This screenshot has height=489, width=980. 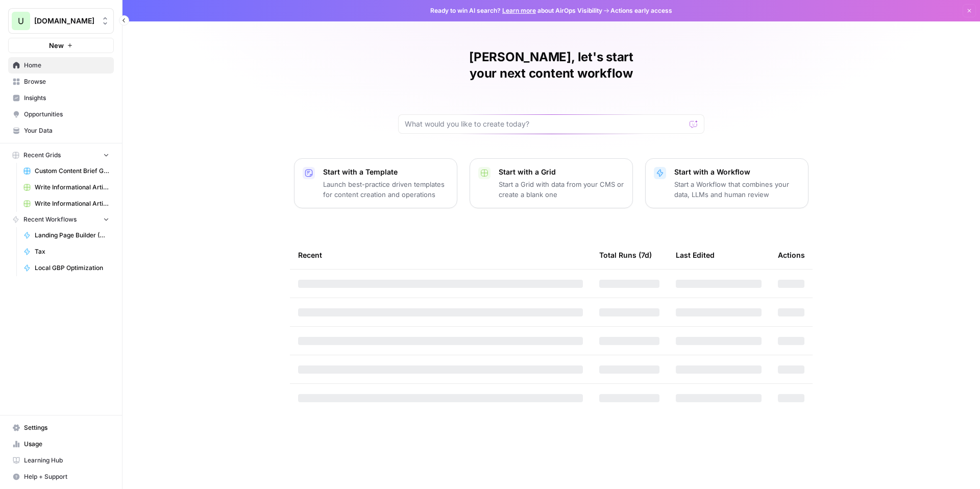 I want to click on span: Local GBP Optimization, so click(x=72, y=268).